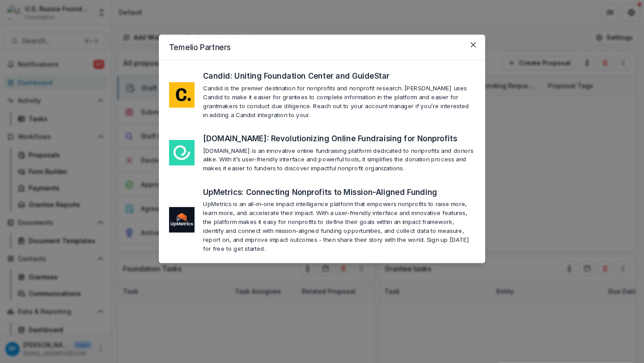 The width and height of the screenshot is (644, 363). What do you see at coordinates (304, 76) in the screenshot?
I see `div: Candid: Uniting Foundation Center and GuideStar` at bounding box center [304, 76].